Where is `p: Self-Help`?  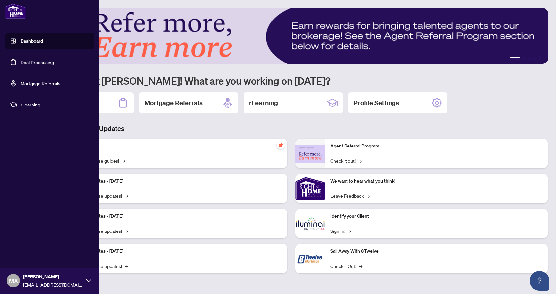 p: Self-Help is located at coordinates (176, 146).